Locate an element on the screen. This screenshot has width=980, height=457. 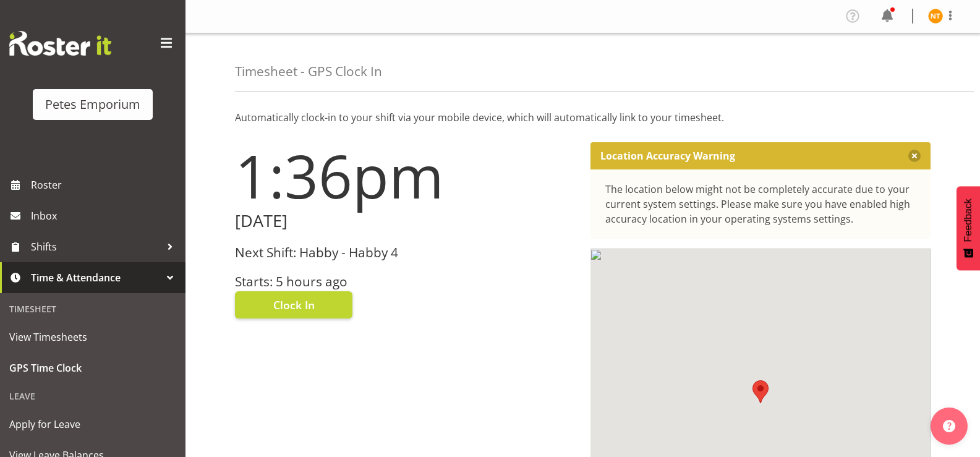
span: Roster is located at coordinates (105, 185).